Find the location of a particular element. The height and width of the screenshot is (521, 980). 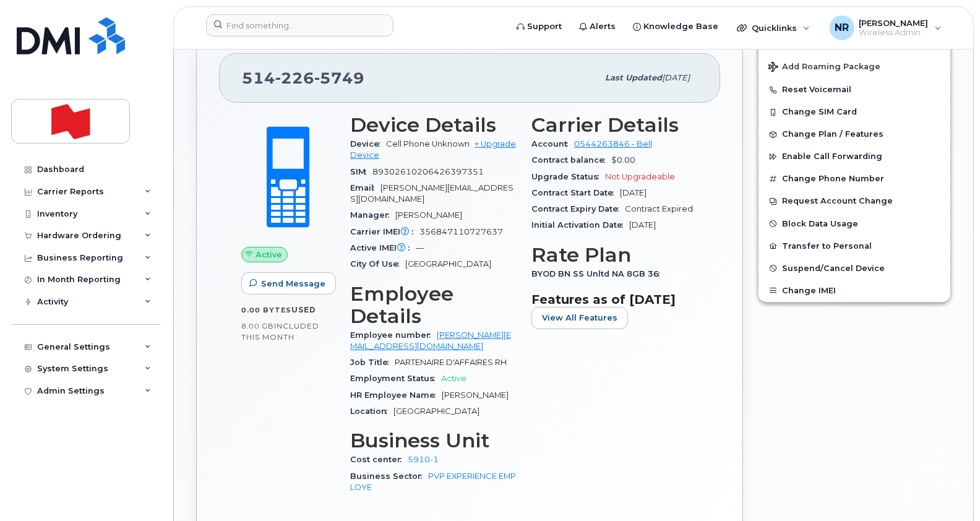

span: Alerts is located at coordinates (603, 26).